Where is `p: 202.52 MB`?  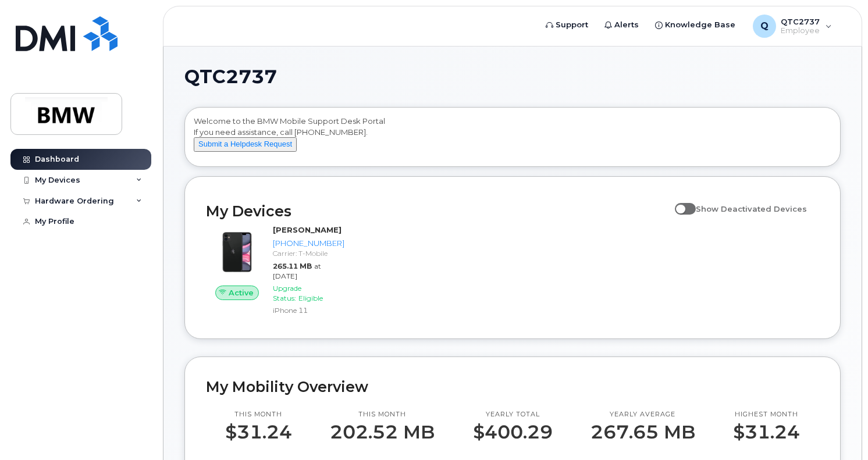
p: 202.52 MB is located at coordinates (382, 432).